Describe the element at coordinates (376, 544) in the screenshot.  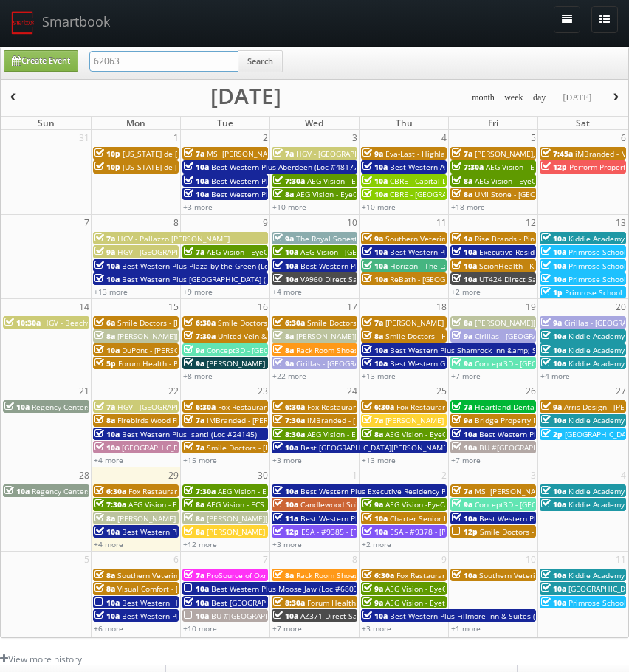
I see `a: +2 more` at that location.